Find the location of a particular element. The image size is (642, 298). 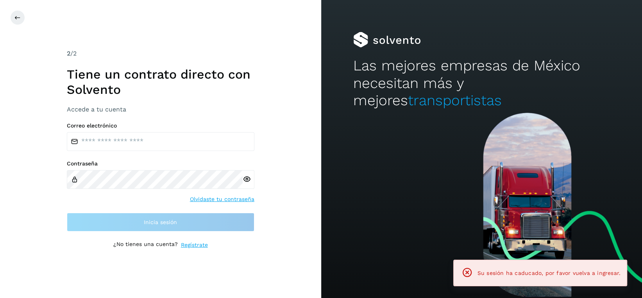

label: Correo electrónico is located at coordinates (161, 125).